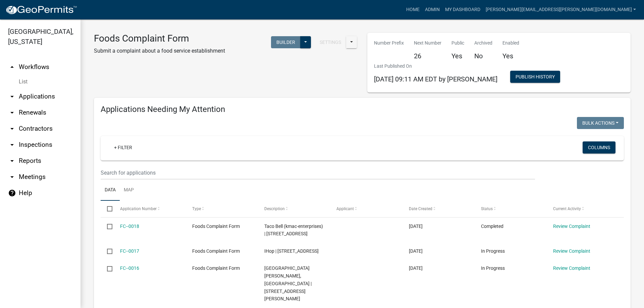  What do you see at coordinates (318, 173) in the screenshot?
I see `input: Search for applications` at bounding box center [318, 173].